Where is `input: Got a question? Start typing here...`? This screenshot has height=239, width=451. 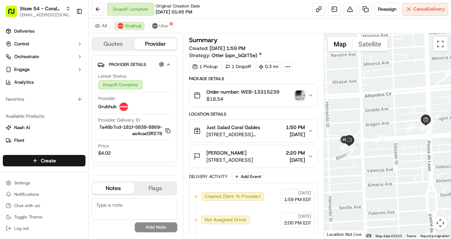
input: Got a question? Start typing here... is located at coordinates (73, 49).